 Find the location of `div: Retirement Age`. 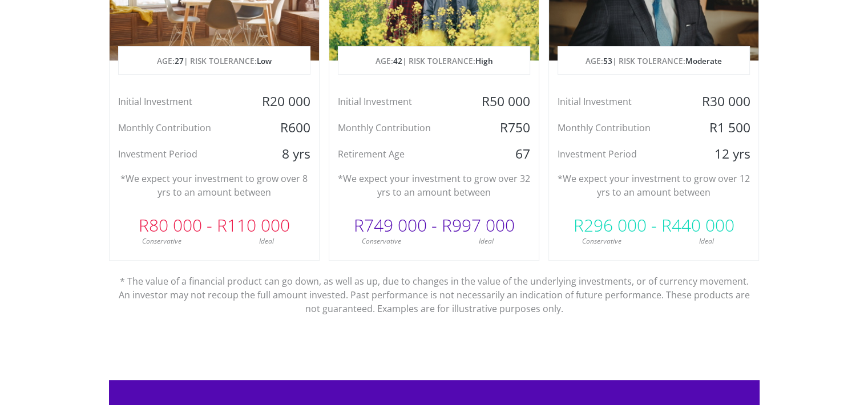

div: Retirement Age is located at coordinates (399, 154).